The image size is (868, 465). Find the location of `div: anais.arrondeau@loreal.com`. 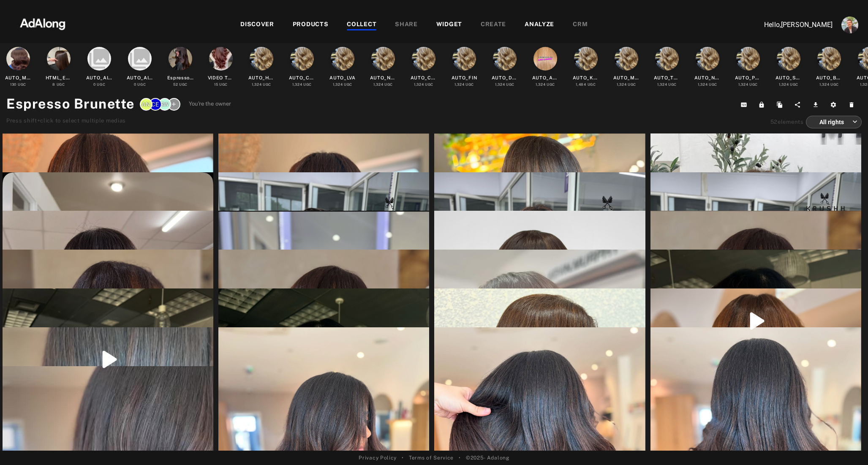

div: anais.arrondeau@loreal.com is located at coordinates (146, 104).